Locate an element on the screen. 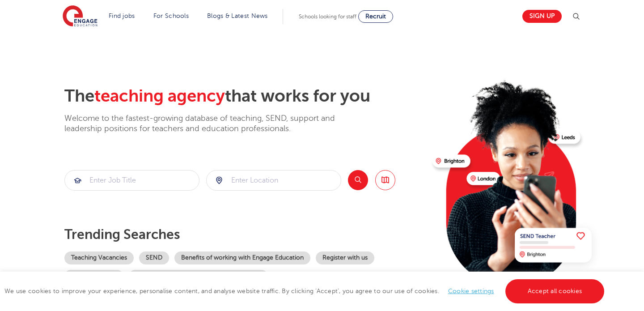 The width and height of the screenshot is (644, 311). a: SEND is located at coordinates (154, 258).